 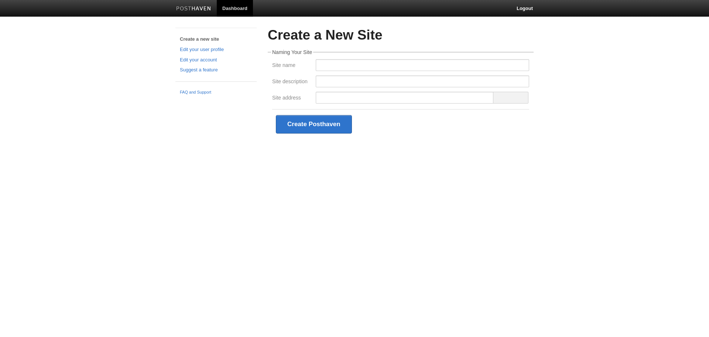 I want to click on legend: Naming Your Site, so click(x=292, y=52).